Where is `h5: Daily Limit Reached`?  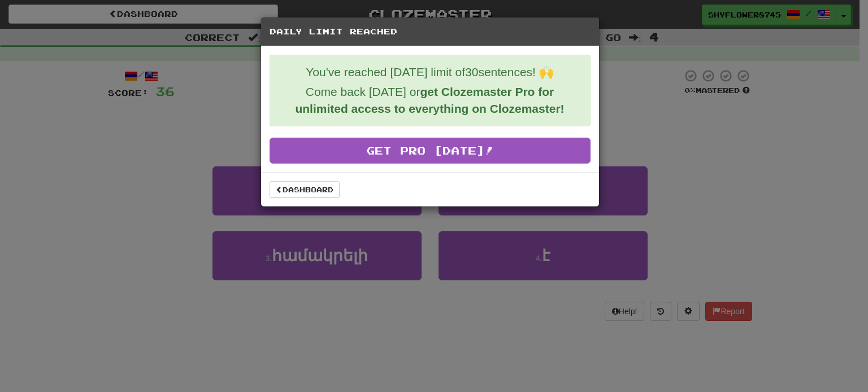 h5: Daily Limit Reached is located at coordinates (430, 31).